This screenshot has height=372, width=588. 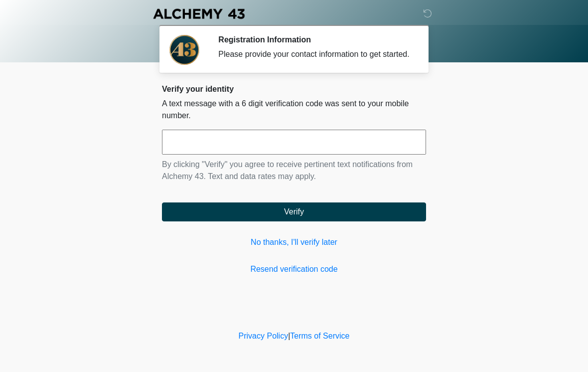 What do you see at coordinates (294, 242) in the screenshot?
I see `a: No thanks, I'll verify later` at bounding box center [294, 242].